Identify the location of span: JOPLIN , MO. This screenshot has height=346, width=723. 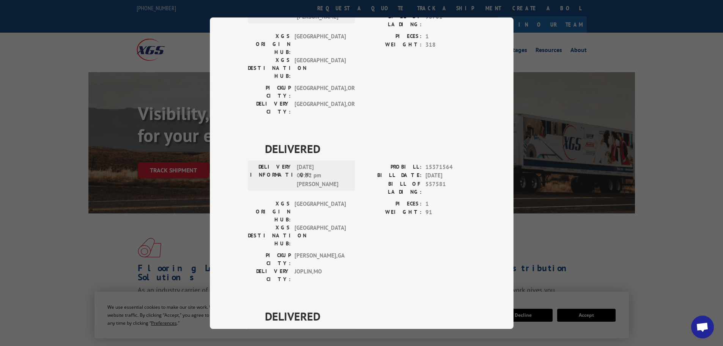
(320, 275).